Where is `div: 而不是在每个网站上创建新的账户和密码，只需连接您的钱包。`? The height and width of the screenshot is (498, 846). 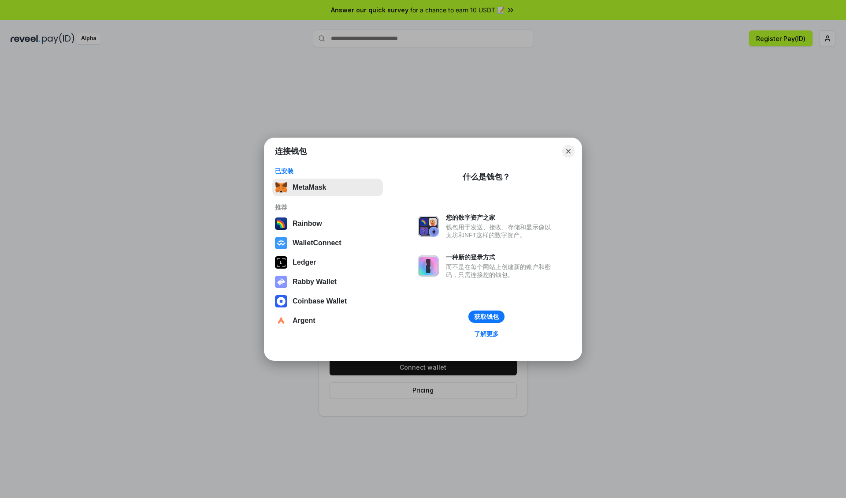 div: 而不是在每个网站上创建新的账户和密码，只需连接您的钱包。 is located at coordinates (501, 271).